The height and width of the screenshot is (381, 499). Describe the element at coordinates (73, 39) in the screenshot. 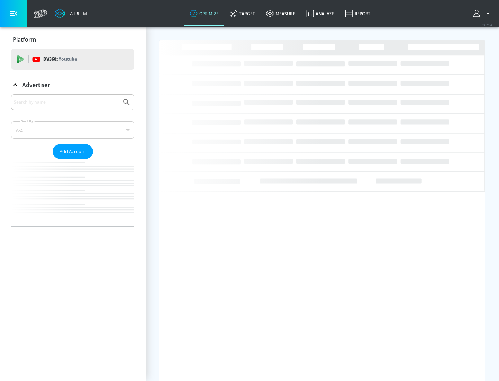

I see `div: Platform` at that location.